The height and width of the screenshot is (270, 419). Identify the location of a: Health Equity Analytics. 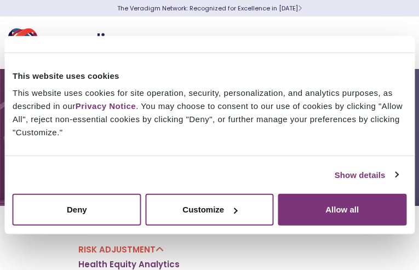
(129, 264).